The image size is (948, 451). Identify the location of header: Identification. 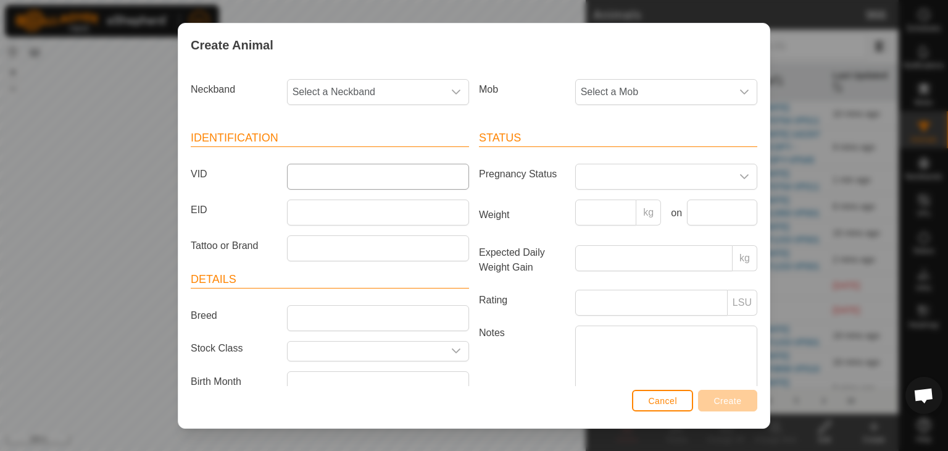
(330, 138).